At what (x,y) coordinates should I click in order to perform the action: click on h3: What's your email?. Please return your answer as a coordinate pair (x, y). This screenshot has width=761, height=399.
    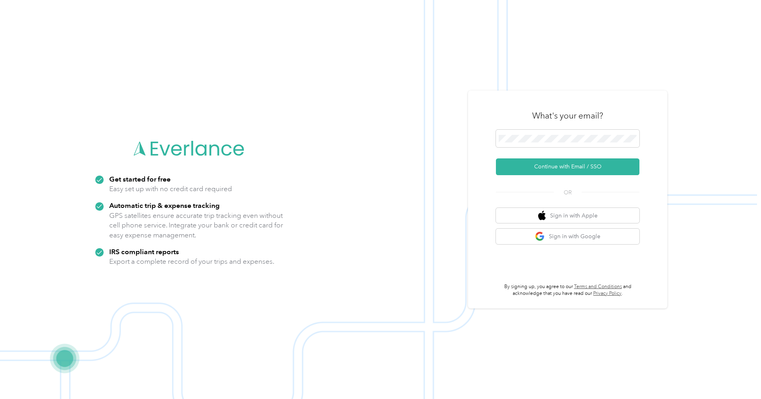
    Looking at the image, I should click on (568, 116).